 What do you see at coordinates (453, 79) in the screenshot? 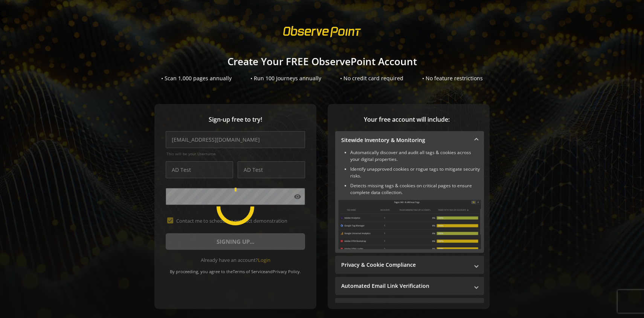
I see `div: • No feature restrictions` at bounding box center [453, 79].